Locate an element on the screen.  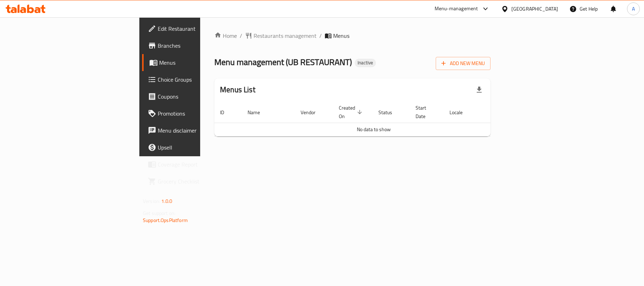
span: Choice Groups is located at coordinates (200, 79).